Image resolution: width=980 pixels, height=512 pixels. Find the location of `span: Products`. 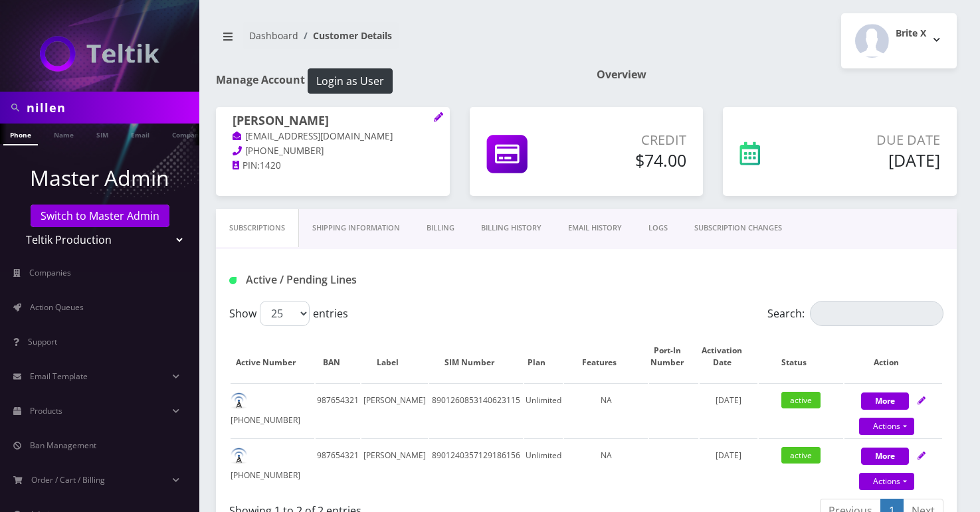

span: Products is located at coordinates (46, 410).